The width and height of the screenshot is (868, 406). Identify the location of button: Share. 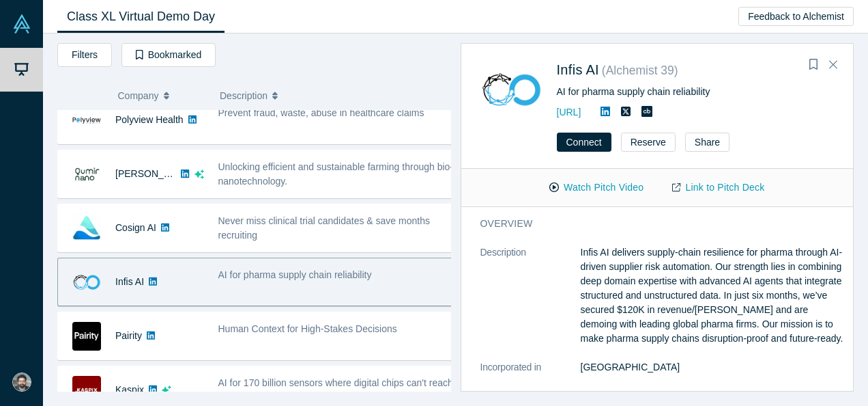
(707, 142).